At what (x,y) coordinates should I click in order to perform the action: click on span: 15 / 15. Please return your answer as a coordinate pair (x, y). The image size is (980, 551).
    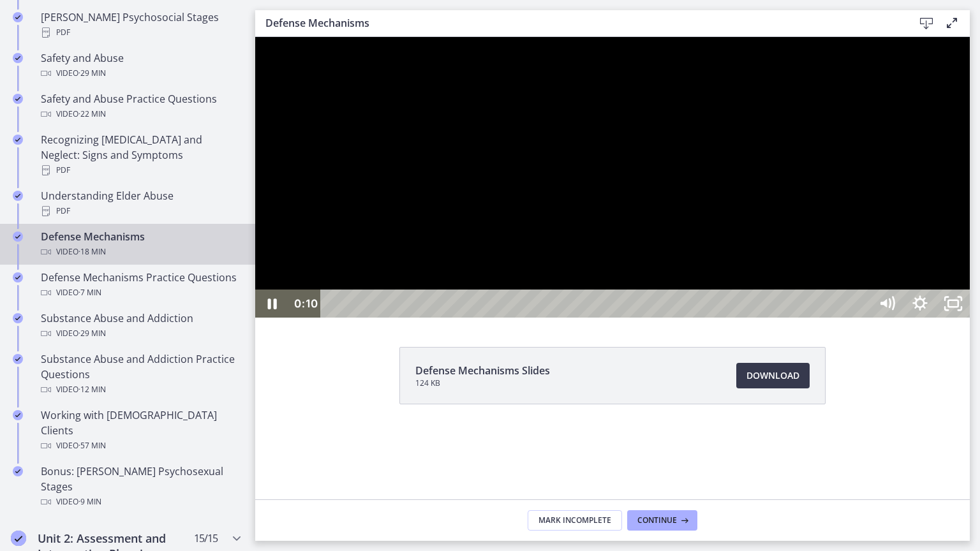
    Looking at the image, I should click on (205, 538).